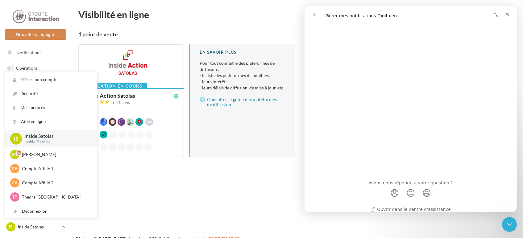 The height and width of the screenshot is (238, 523). What do you see at coordinates (278, 34) in the screenshot?
I see `div: 1 point de vente` at bounding box center [278, 34].